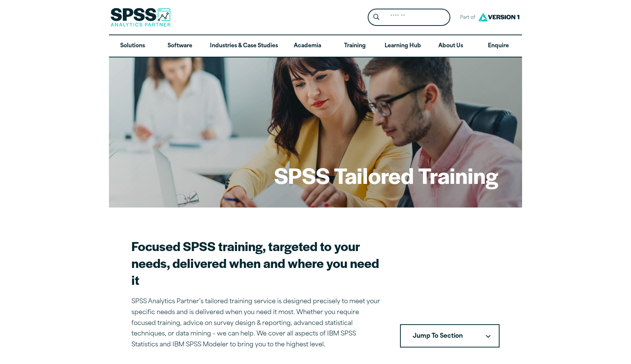 The width and height of the screenshot is (631, 364). I want to click on a: Training, so click(355, 46).